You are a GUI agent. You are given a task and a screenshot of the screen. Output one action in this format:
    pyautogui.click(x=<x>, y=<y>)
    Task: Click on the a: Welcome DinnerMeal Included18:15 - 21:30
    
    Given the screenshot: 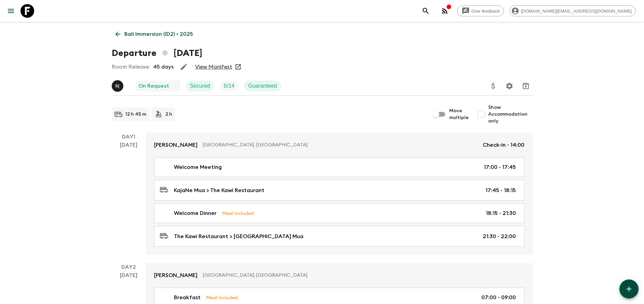 What is the action you would take?
    pyautogui.click(x=339, y=213)
    